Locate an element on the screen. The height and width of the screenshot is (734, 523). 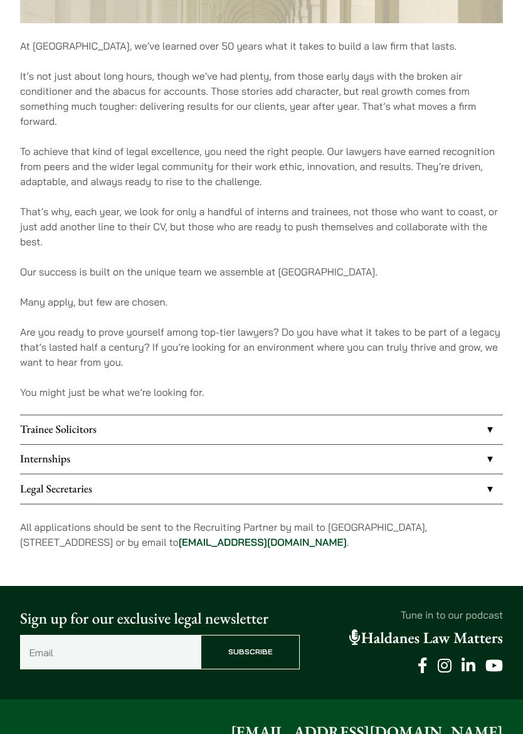
input: Email is located at coordinates (110, 652).